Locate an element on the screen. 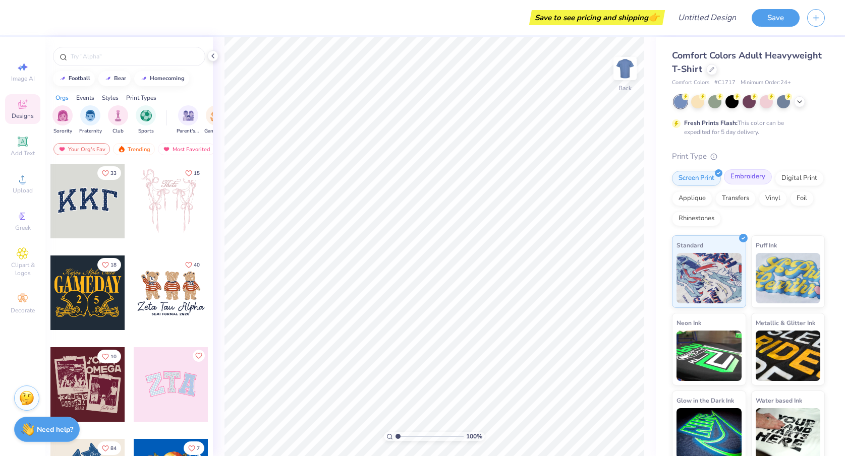 This screenshot has width=845, height=456. div: Back is located at coordinates (625, 88).